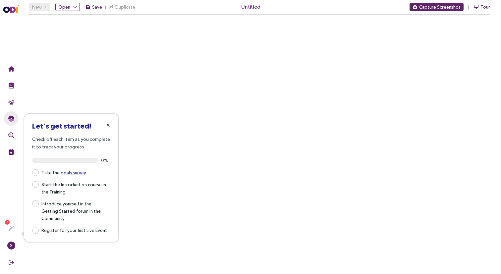 The width and height of the screenshot is (501, 274). What do you see at coordinates (106, 160) in the screenshot?
I see `span: 0%` at bounding box center [106, 160].